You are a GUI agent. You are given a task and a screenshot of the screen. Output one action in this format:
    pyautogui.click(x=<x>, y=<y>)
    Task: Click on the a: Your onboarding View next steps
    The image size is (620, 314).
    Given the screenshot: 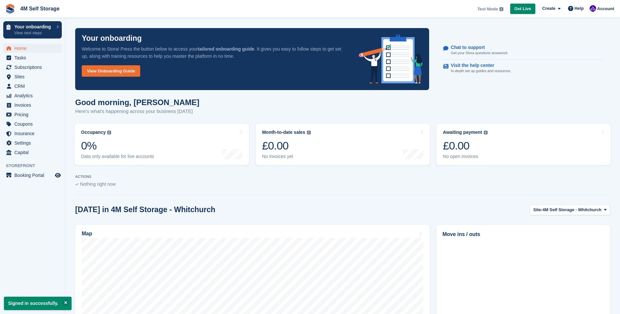 What is the action you would take?
    pyautogui.click(x=32, y=30)
    